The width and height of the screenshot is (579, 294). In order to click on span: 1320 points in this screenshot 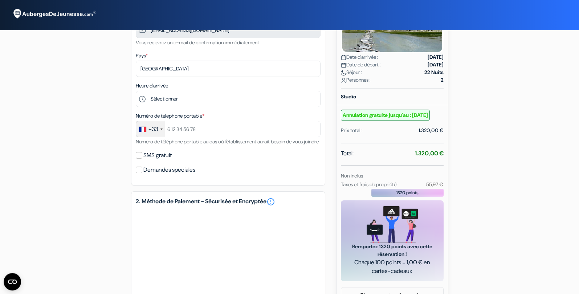, I will do `click(407, 193)`.